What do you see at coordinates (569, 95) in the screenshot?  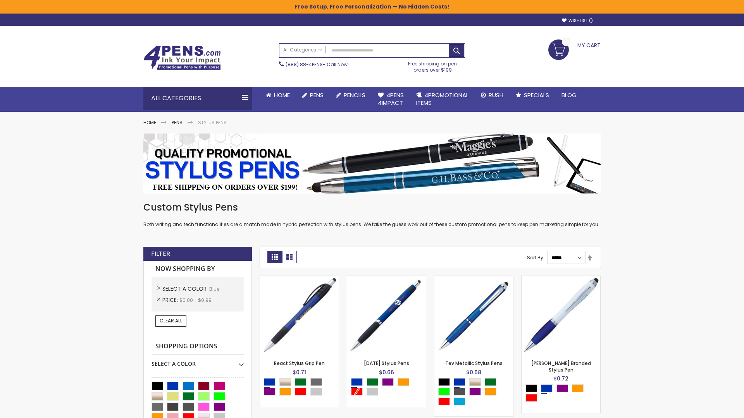 I see `a: Blog` at bounding box center [569, 95].